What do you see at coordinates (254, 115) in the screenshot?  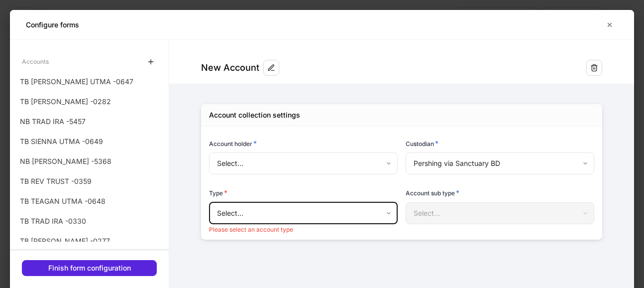 I see `div: Account collection settings` at bounding box center [254, 115].